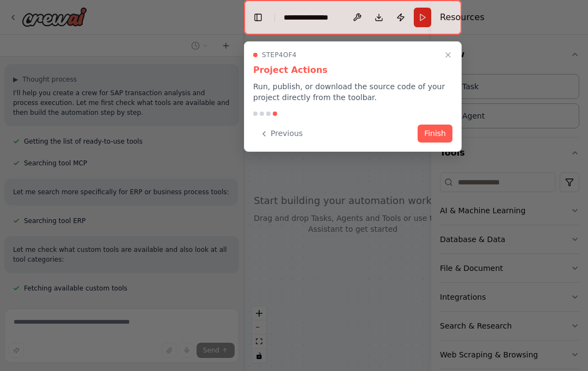  What do you see at coordinates (353, 92) in the screenshot?
I see `p: Run, publish, or download the source code of your project directly from the toolbar.` at bounding box center [353, 92].